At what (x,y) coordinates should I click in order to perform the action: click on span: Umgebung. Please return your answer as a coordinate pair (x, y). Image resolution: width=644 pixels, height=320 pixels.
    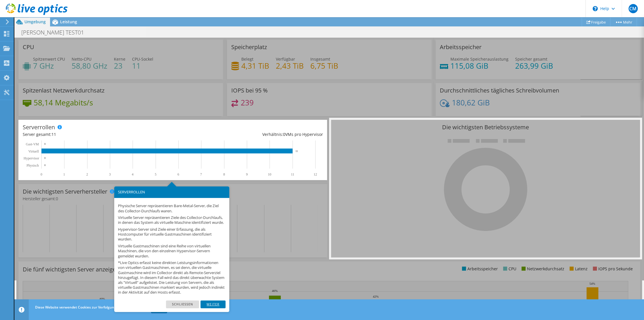
    Looking at the image, I should click on (35, 22).